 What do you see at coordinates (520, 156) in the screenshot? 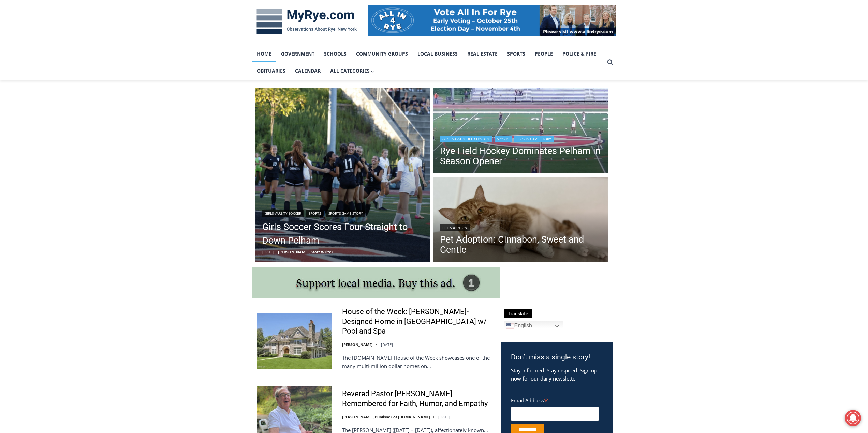
I see `a: Rye Field Hockey Dominates Pelham in Season Opener` at bounding box center [520, 156].